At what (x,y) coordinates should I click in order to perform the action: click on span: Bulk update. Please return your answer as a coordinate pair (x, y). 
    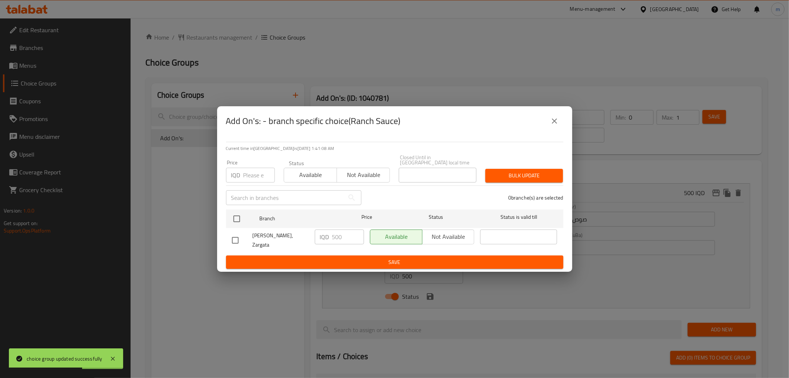
    Looking at the image, I should click on (524, 175).